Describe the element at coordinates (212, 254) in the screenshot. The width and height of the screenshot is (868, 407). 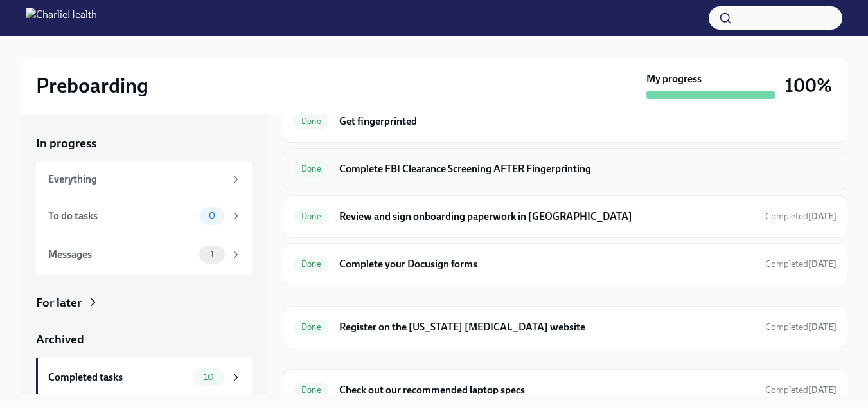
I see `span: 1` at that location.